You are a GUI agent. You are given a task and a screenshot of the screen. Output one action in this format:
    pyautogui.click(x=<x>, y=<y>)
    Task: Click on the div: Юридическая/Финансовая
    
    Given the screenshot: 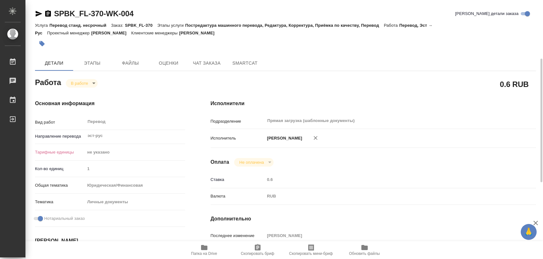 What is the action you would take?
    pyautogui.click(x=135, y=185)
    